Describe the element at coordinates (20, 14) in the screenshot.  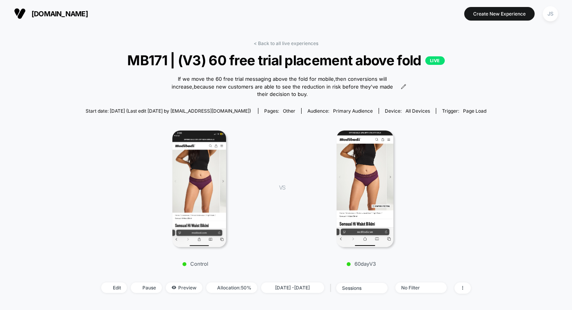
I see `img: Visually logo` at that location.